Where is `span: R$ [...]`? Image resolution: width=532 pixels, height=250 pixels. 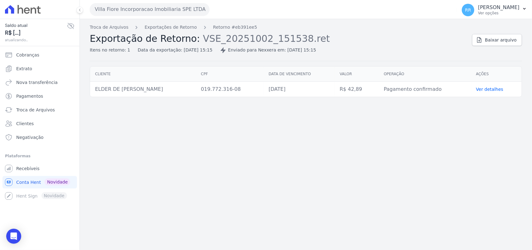
span: R$ [...] is located at coordinates (36, 33).